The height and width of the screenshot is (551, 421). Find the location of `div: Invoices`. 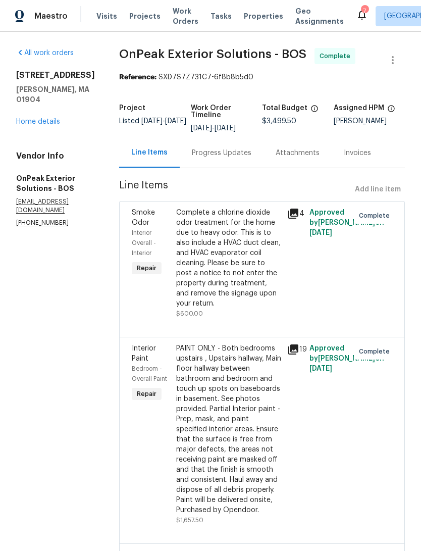

div: Invoices is located at coordinates (358, 153).